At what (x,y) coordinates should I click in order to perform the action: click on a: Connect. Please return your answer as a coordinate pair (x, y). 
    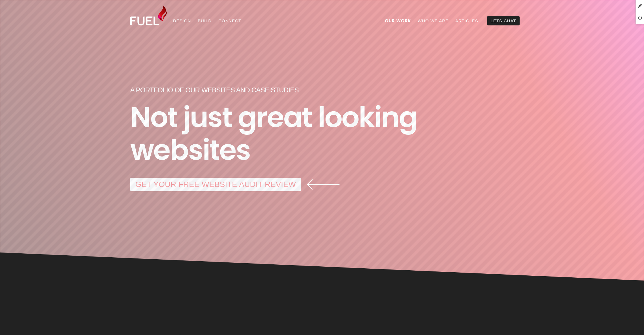
    Looking at the image, I should click on (230, 21).